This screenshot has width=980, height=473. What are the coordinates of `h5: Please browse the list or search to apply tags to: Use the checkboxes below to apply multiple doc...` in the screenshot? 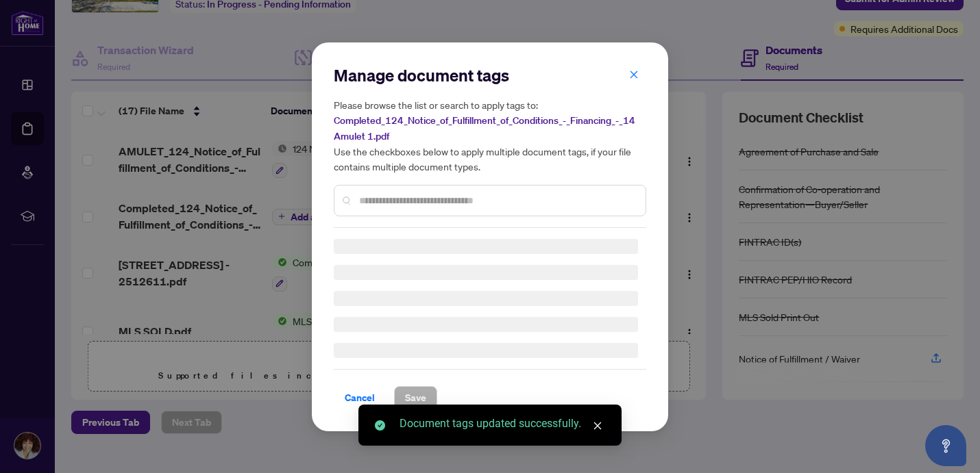 It's located at (490, 135).